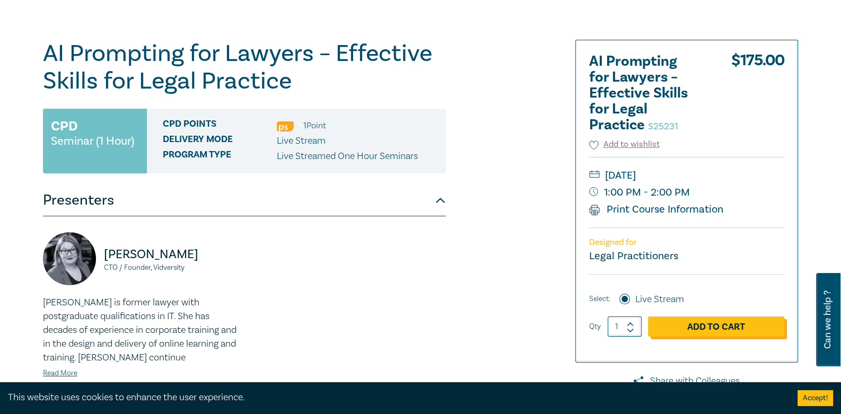  Describe the element at coordinates (660, 300) in the screenshot. I see `label: Live Stream` at that location.